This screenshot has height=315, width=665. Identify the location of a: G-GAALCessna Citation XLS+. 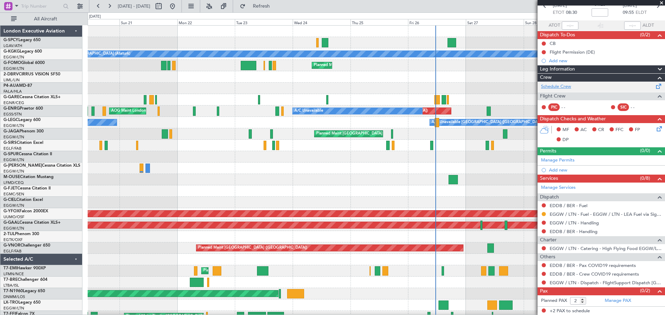
(32, 223).